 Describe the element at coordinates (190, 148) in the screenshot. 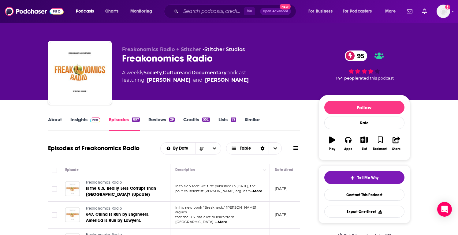

I see `h2: Choose List sort` at that location.